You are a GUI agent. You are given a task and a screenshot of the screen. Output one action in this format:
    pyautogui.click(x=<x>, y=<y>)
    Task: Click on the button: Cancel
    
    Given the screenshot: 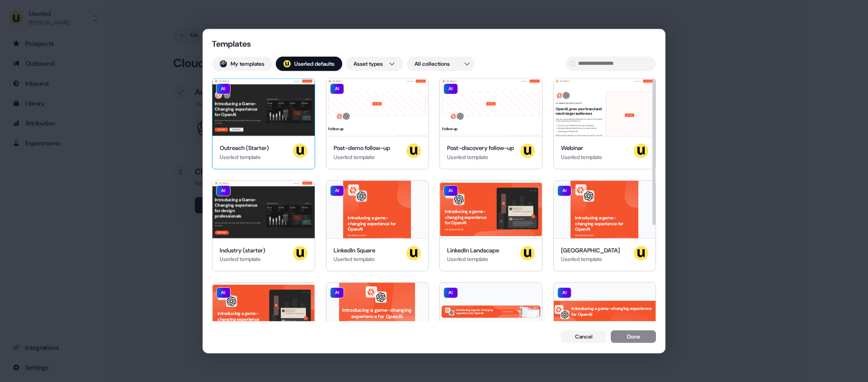 What is the action you would take?
    pyautogui.click(x=583, y=336)
    